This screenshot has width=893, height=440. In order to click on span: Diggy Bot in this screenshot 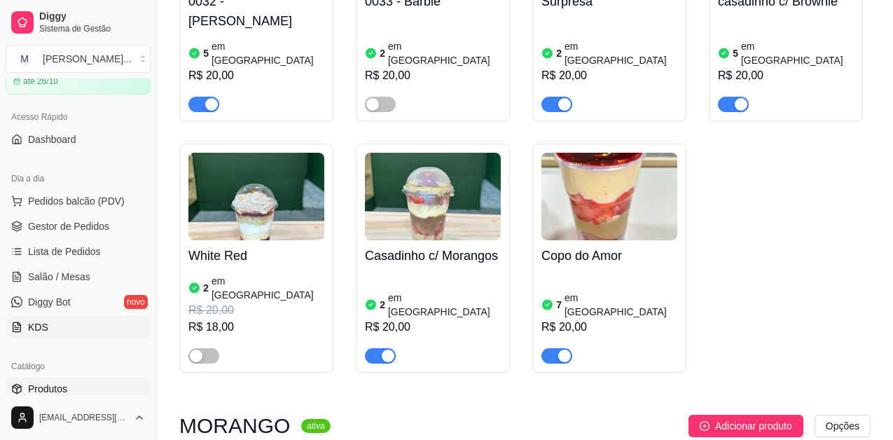, I will do `click(49, 302)`.